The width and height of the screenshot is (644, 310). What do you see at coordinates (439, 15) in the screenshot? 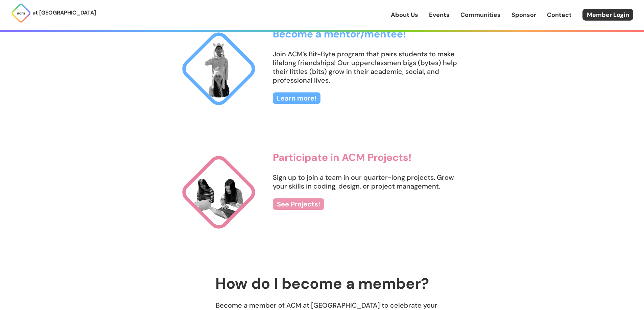
I see `a: Events` at bounding box center [439, 15].